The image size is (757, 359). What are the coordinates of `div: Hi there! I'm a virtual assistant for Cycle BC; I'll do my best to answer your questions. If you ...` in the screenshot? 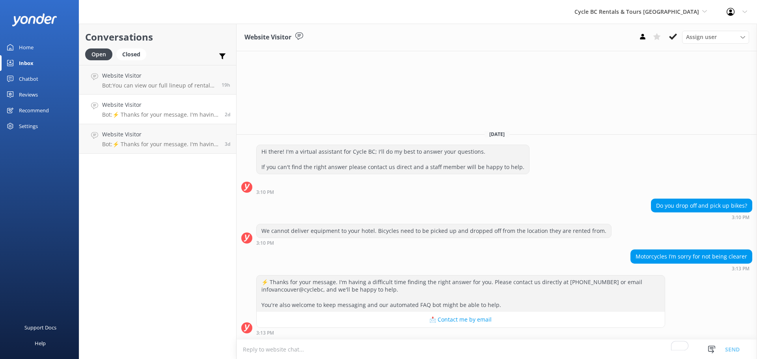 It's located at (393, 159).